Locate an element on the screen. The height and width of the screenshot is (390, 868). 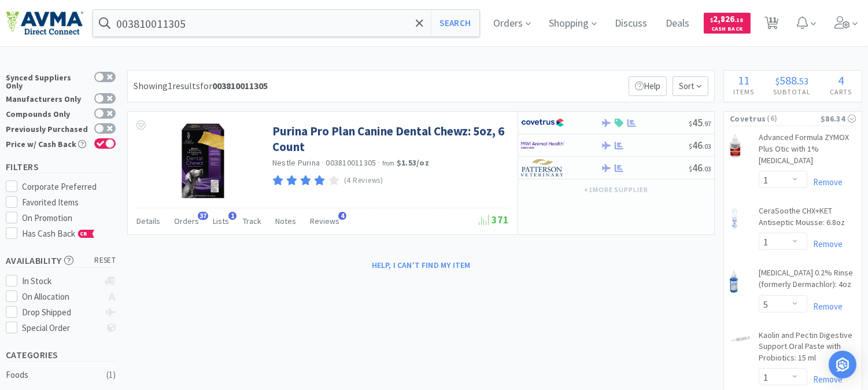
span: Cash Back is located at coordinates (727, 30).